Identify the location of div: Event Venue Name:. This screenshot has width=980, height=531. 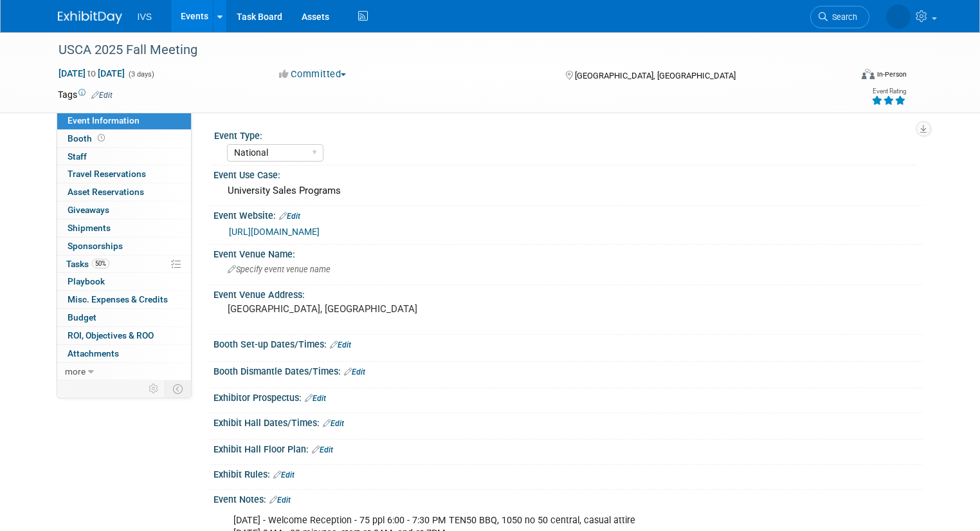
(568, 252).